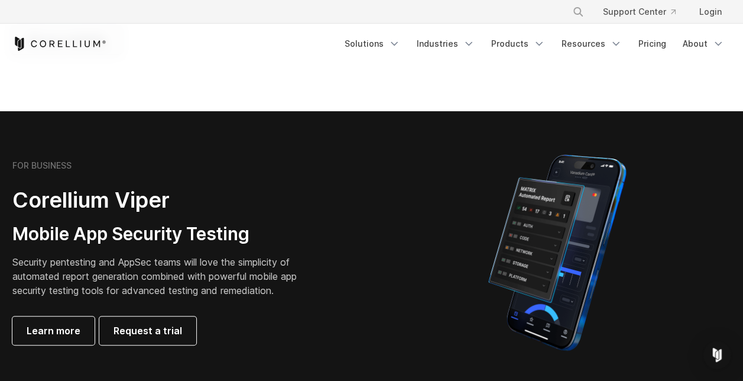 This screenshot has width=743, height=381. Describe the element at coordinates (53, 330) in the screenshot. I see `span: Learn more` at that location.